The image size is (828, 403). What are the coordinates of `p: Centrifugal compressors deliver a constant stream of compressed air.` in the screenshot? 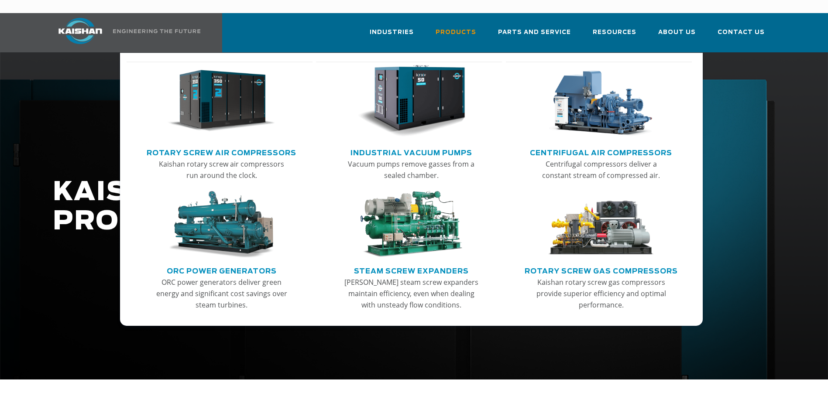 It's located at (601, 170).